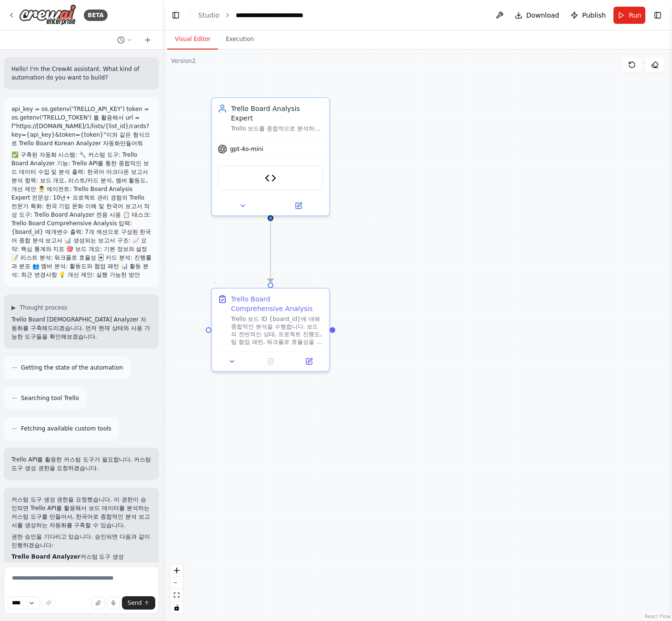 Image resolution: width=672 pixels, height=621 pixels. What do you see at coordinates (277, 331) in the screenshot?
I see `div: Trello 보드 ID {board_id}에 대해 종합적인 분석을 수행합니다. 보드의 전반적인 상태, 프로젝트 진행도, 팀 협업 패턴, 워크플로 효율성을 상세히 분석하고, 실...` at bounding box center [277, 331].